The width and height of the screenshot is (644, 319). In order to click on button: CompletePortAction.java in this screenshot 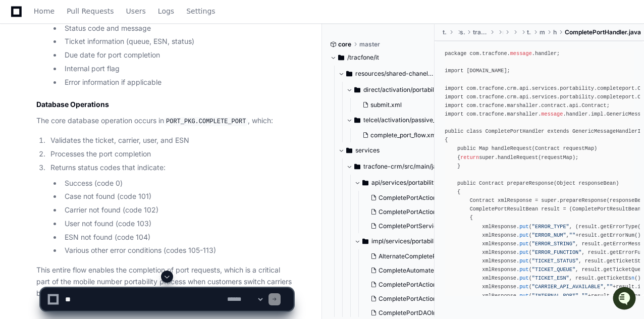, I will do `click(410, 198)`.